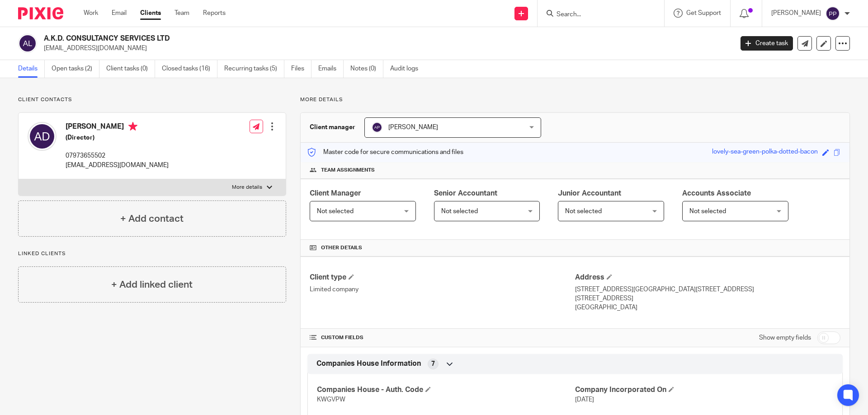 The height and width of the screenshot is (415, 868). Describe the element at coordinates (117, 156) in the screenshot. I see `p: 07973655502` at that location.